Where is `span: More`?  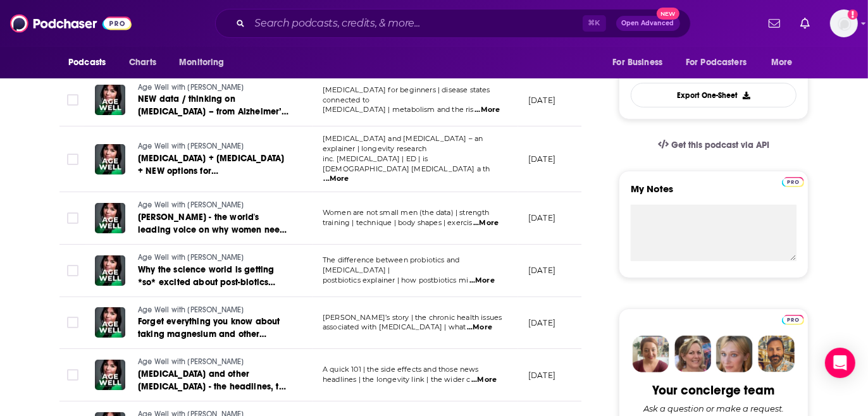 span: More is located at coordinates (781, 62).